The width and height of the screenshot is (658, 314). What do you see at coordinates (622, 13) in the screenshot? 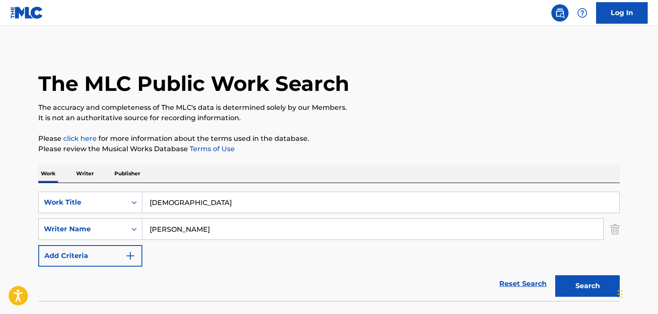
I see `a: Log In` at bounding box center [622, 13].